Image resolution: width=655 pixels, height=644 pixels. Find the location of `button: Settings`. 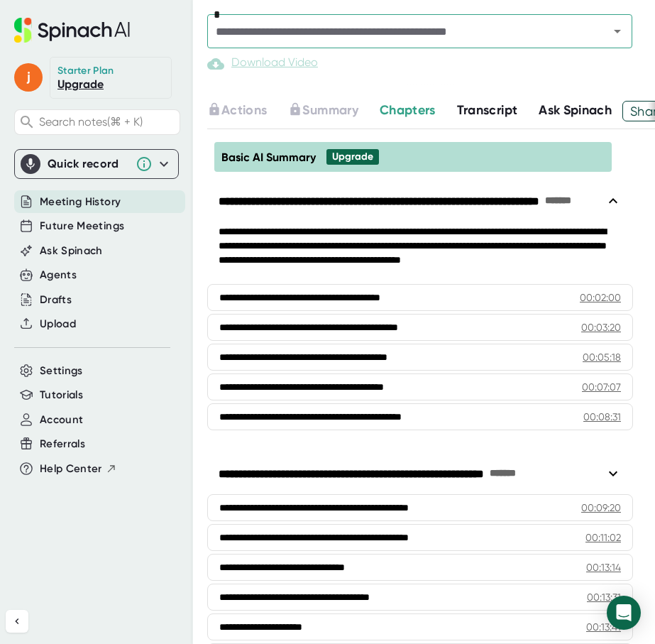

button: Settings is located at coordinates (61, 371).